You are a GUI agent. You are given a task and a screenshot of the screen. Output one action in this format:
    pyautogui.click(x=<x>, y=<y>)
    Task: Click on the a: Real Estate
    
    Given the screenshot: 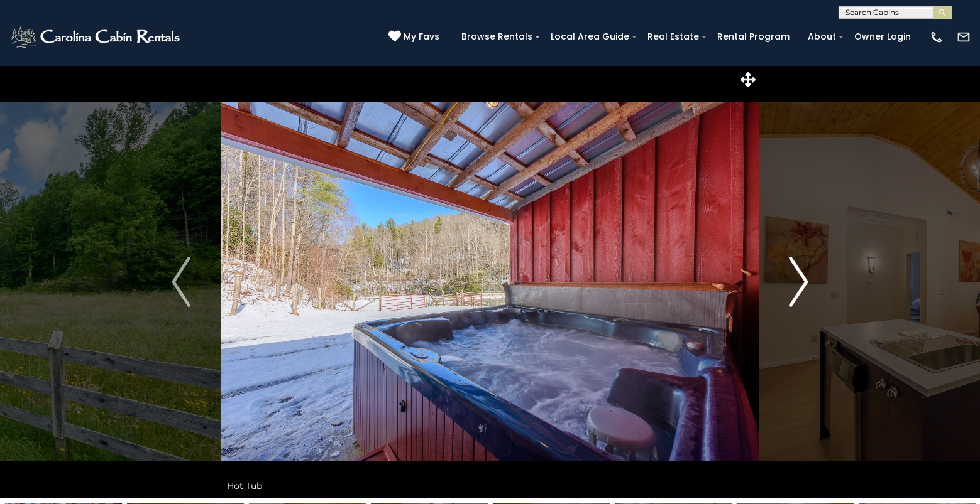 What is the action you would take?
    pyautogui.click(x=673, y=37)
    